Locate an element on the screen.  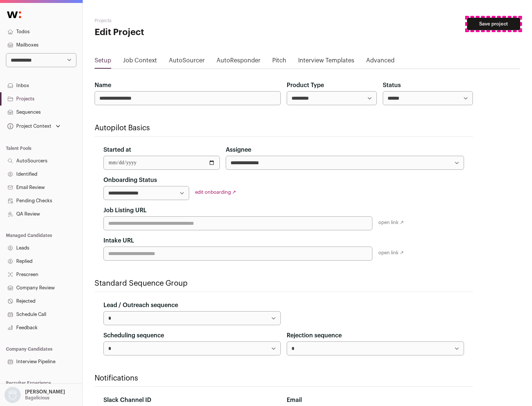
img: nopic.png is located at coordinates (12, 395).